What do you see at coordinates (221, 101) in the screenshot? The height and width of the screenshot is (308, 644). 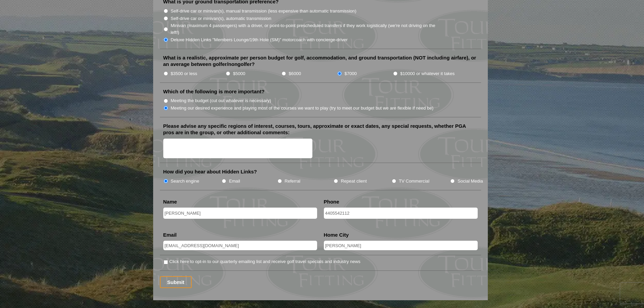 I see `label: Meeting the budget (cut out whatever is necessary)` at bounding box center [221, 101].